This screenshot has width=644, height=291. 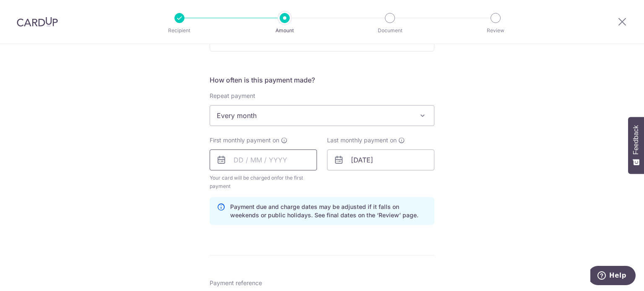 What do you see at coordinates (322, 80) in the screenshot?
I see `h5: How often is this payment made?` at bounding box center [322, 80].